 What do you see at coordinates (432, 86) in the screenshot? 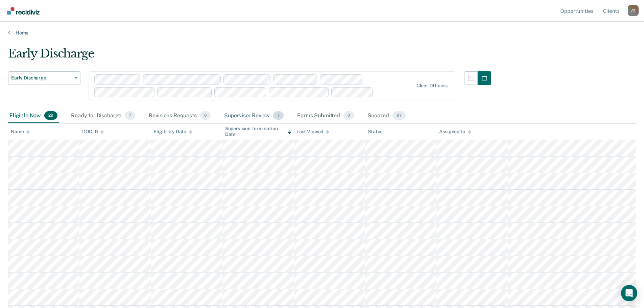
I see `div: Clear officers` at bounding box center [432, 86].